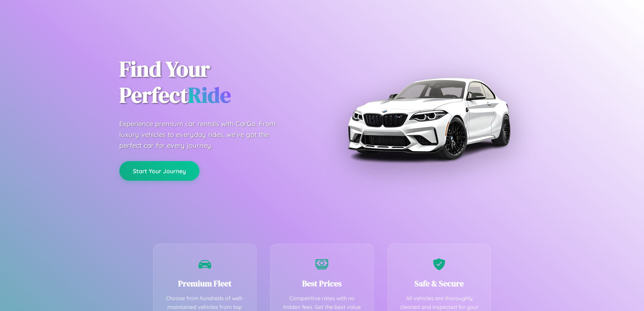 Image resolution: width=644 pixels, height=311 pixels. I want to click on span: Ride, so click(209, 95).